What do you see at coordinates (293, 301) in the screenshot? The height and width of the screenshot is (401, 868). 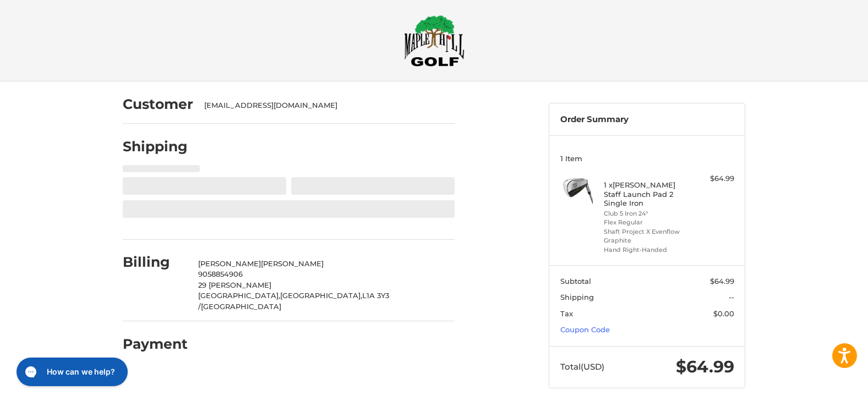 I see `span: L1A 3Y3 /` at bounding box center [293, 301].